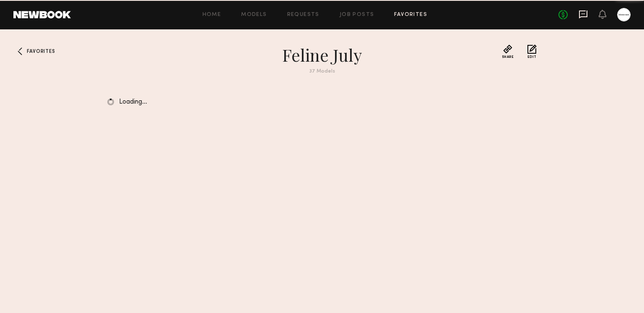  What do you see at coordinates (532, 57) in the screenshot?
I see `span: Edit` at bounding box center [532, 57].